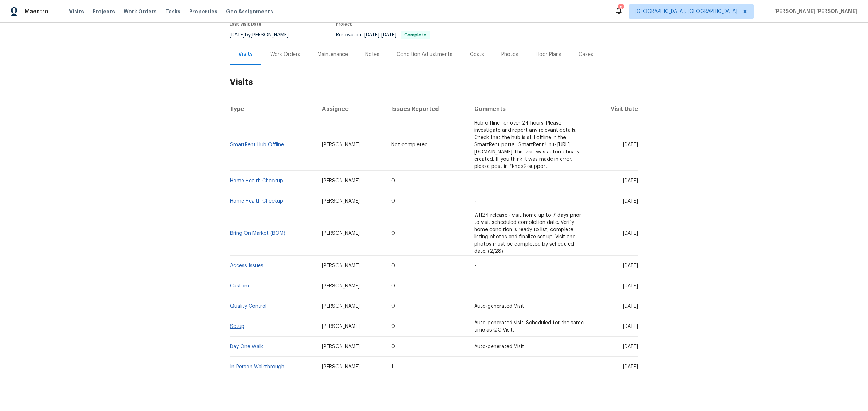  What do you see at coordinates (36, 12) in the screenshot?
I see `span: Maestro` at bounding box center [36, 12].